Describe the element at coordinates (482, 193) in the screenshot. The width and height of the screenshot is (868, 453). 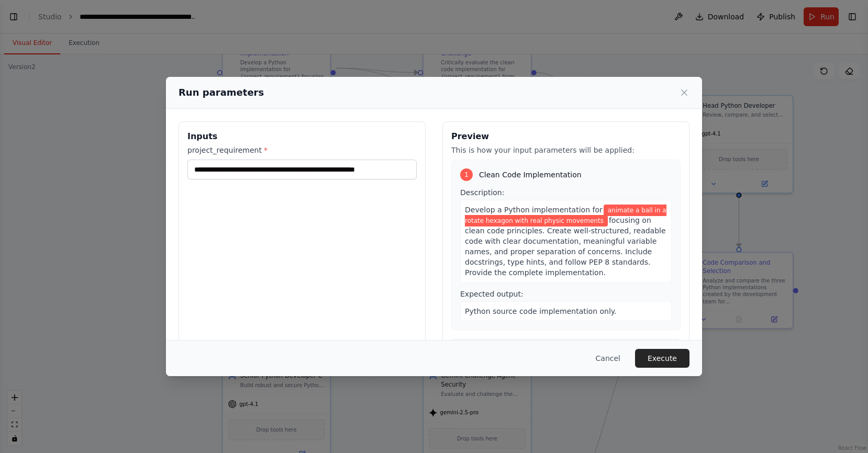
I see `span: Description:` at that location.